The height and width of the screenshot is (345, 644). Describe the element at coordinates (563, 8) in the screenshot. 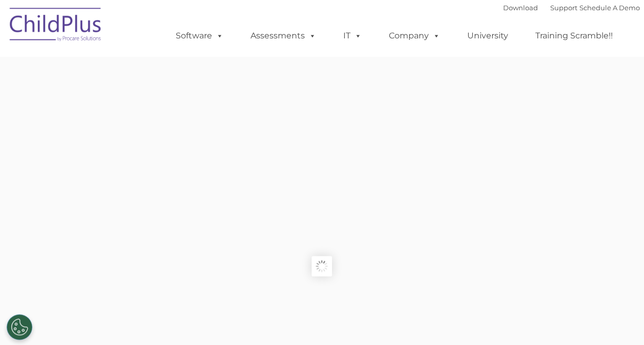

I see `a: Support` at that location.